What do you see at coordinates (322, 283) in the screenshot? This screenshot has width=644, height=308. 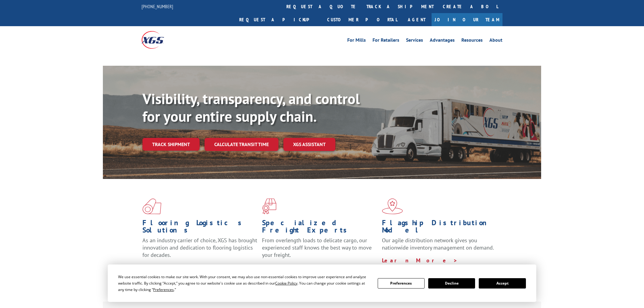 I see `div: Cookie Consent Prompt` at bounding box center [322, 283].